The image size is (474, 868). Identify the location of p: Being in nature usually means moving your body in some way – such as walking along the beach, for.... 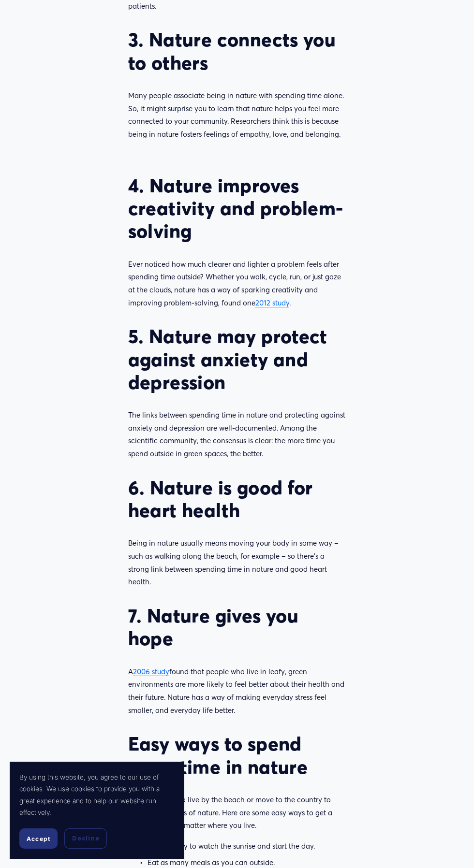
(237, 563).